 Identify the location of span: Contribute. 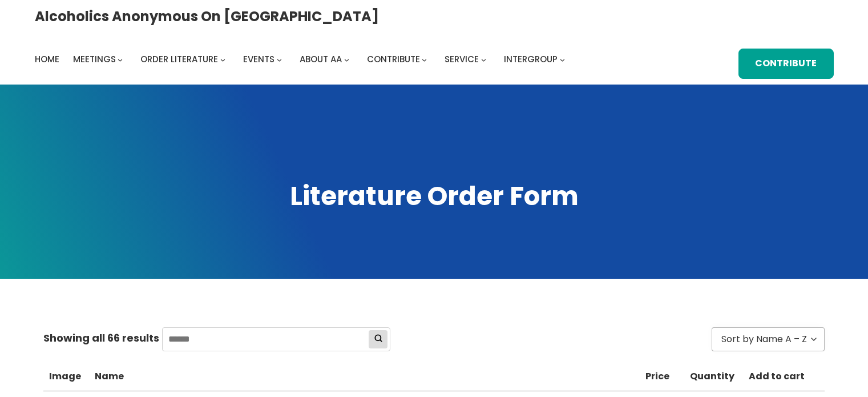
(394, 59).